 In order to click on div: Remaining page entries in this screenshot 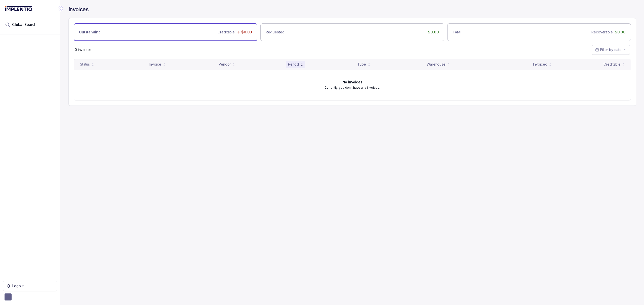, I will do `click(83, 50)`.